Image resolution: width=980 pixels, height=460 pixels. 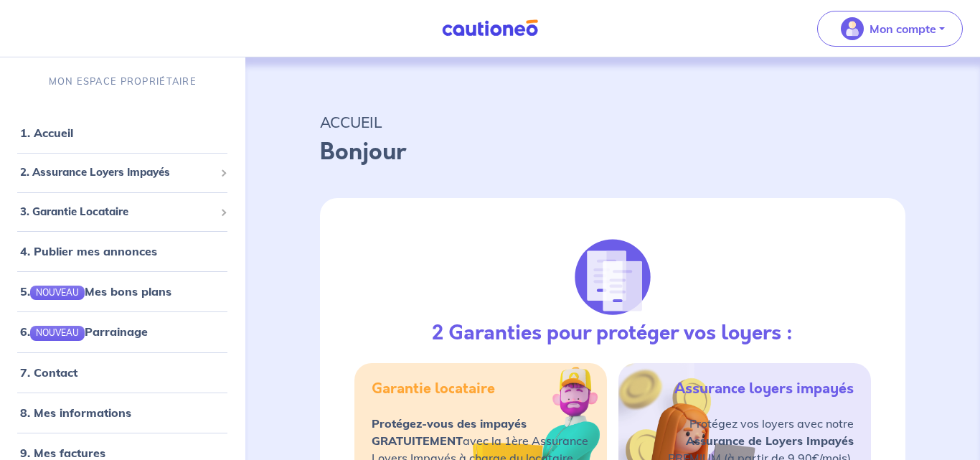 I want to click on a: 9. Mes factures, so click(x=62, y=452).